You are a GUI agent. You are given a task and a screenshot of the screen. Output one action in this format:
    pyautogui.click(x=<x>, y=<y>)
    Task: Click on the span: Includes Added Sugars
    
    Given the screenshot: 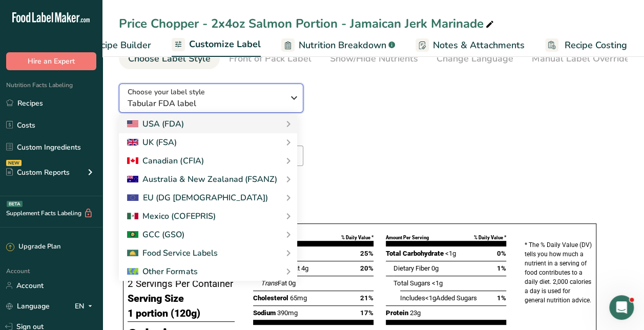 What is the action you would take?
    pyautogui.click(x=438, y=298)
    